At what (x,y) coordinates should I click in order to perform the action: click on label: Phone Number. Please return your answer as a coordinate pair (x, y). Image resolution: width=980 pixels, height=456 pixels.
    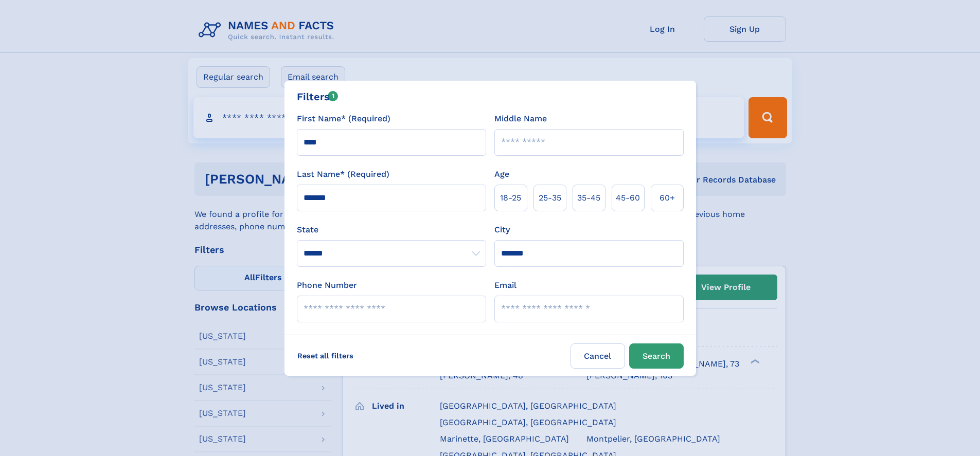
    Looking at the image, I should click on (327, 285).